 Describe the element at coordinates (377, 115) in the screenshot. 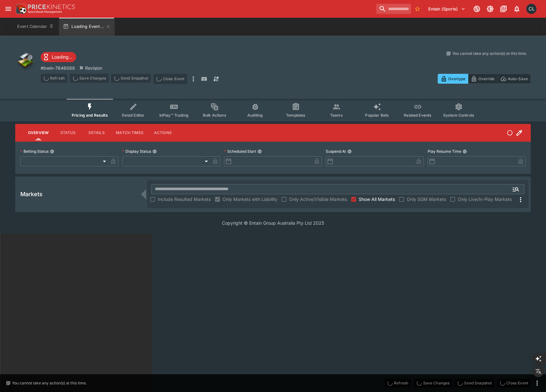

I see `span: Popular Bets` at that location.